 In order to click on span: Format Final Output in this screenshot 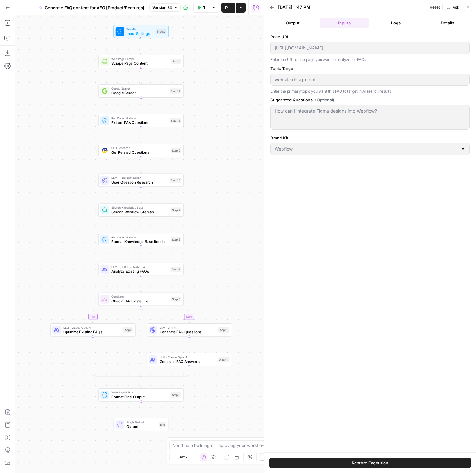, I will do `click(140, 397)`.